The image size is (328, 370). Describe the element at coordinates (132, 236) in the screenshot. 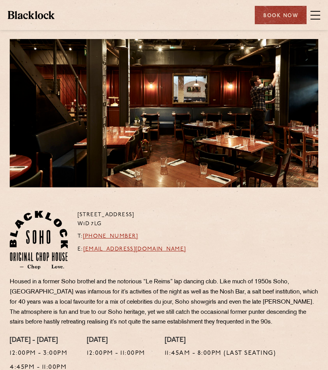

I see `p: T:` at that location.